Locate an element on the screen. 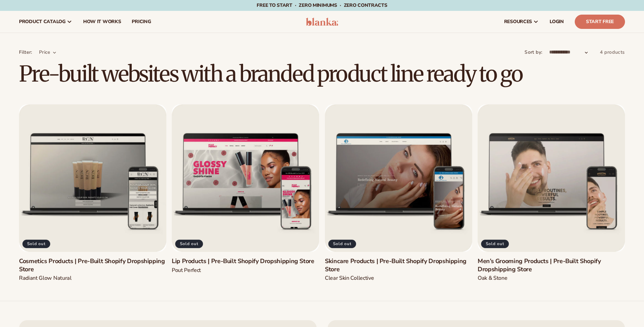  span: resources is located at coordinates (518, 22).